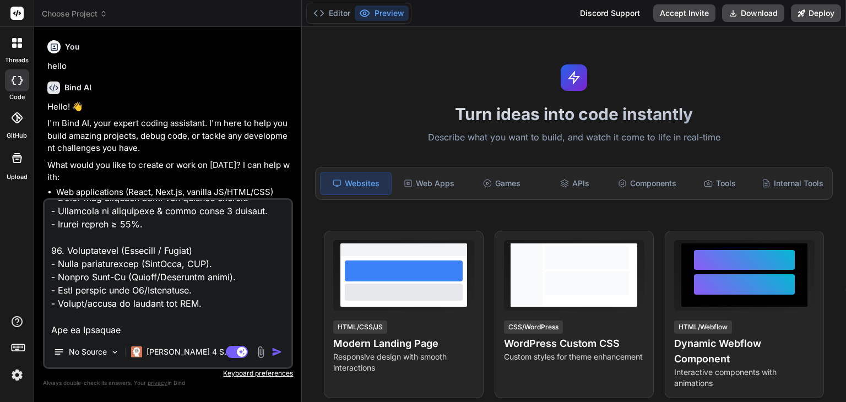 The width and height of the screenshot is (846, 402). I want to click on button: Deploy, so click(815, 13).